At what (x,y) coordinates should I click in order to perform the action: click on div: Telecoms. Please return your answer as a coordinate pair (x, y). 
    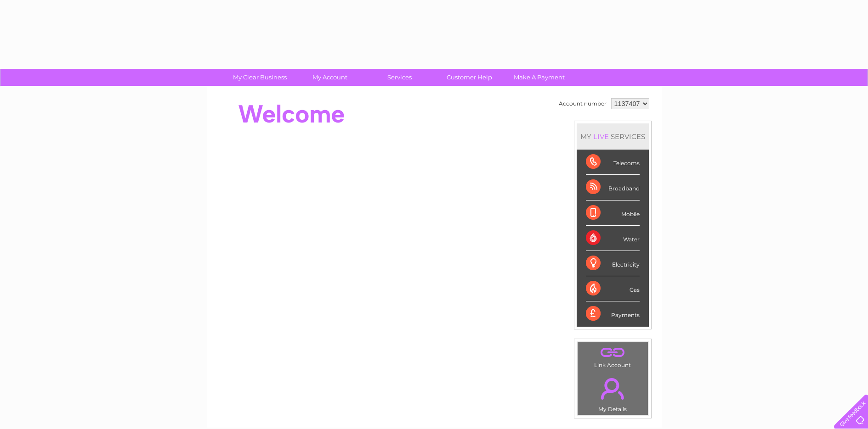
    Looking at the image, I should click on (613, 162).